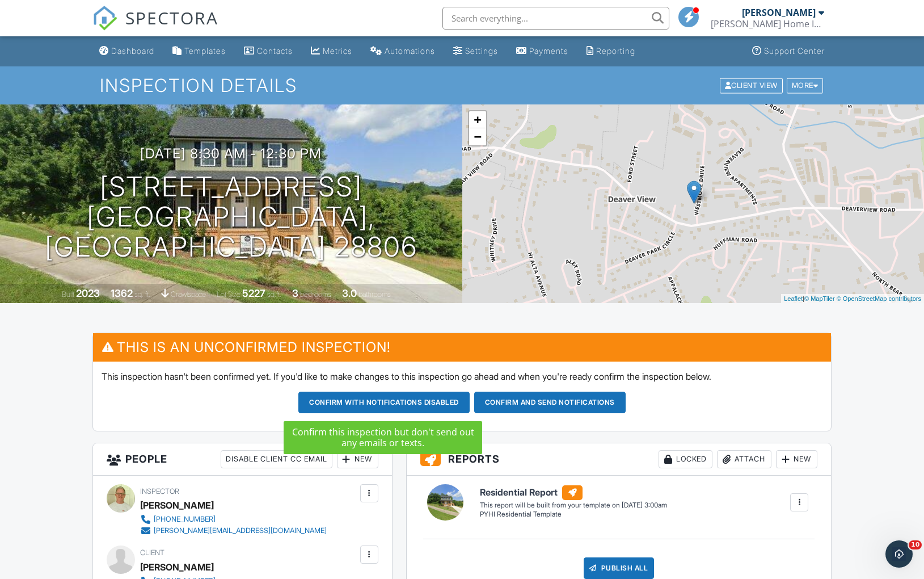 The height and width of the screenshot is (579, 924). Describe the element at coordinates (315, 294) in the screenshot. I see `span: bedrooms` at that location.